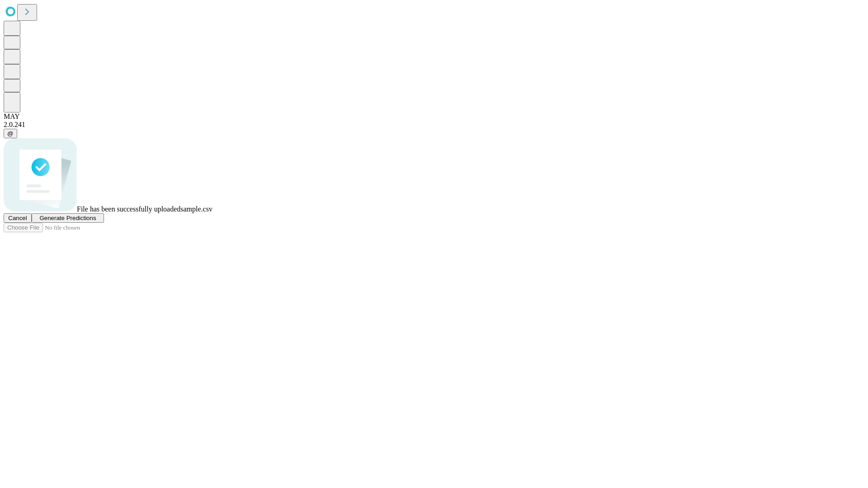 The height and width of the screenshot is (488, 868). I want to click on span: File has been successfully uploaded, so click(129, 209).